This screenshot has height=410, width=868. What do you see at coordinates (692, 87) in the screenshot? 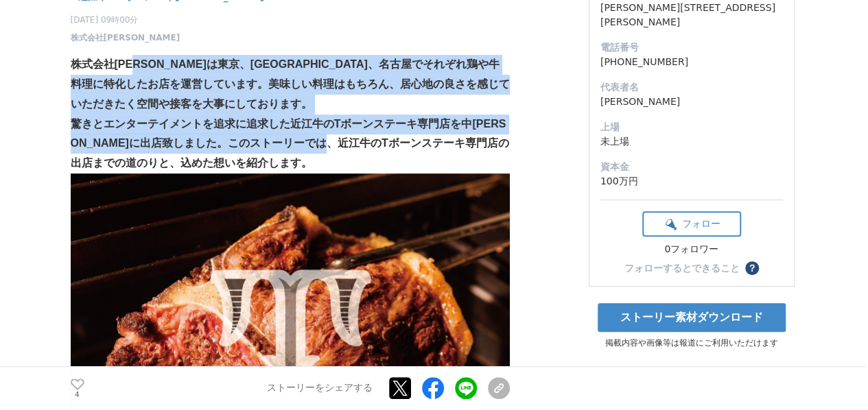
I see `dt: 代表者名` at bounding box center [692, 87].